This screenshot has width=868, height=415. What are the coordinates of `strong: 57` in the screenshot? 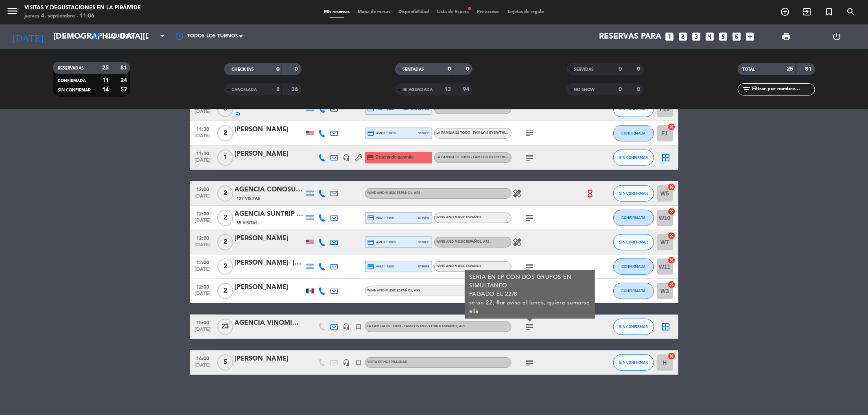 It's located at (125, 90).